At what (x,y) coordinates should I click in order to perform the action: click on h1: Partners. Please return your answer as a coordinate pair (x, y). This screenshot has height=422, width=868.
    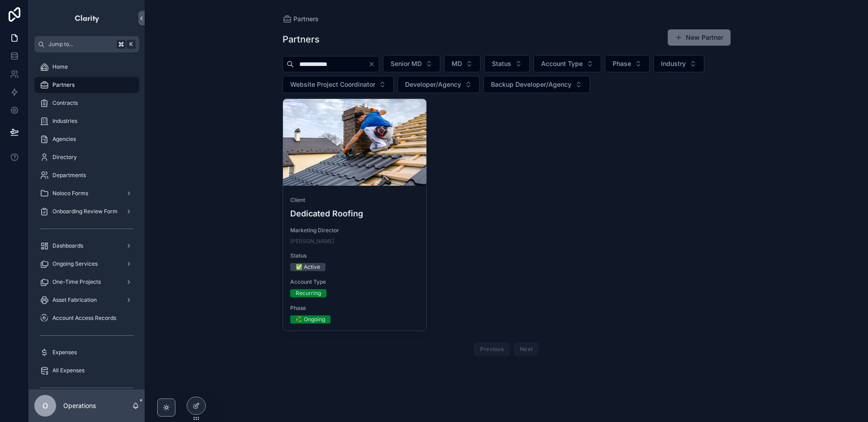
    Looking at the image, I should click on (301, 39).